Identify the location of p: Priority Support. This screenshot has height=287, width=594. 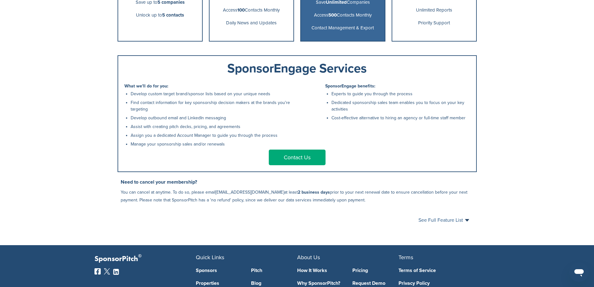
(434, 23).